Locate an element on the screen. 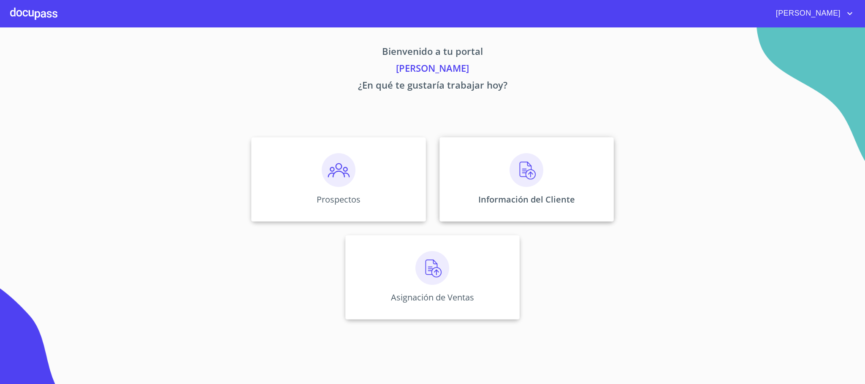 The width and height of the screenshot is (865, 384). p: Información del Cliente is located at coordinates (527, 199).